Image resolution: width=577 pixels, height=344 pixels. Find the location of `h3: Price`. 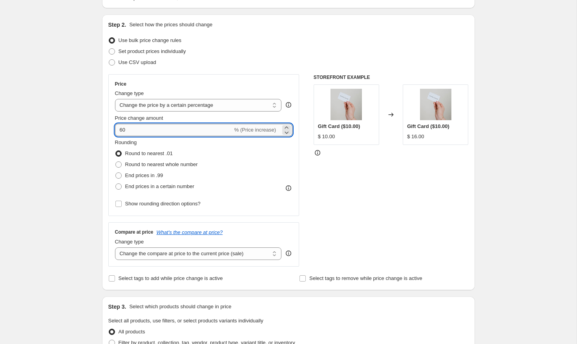

h3: Price is located at coordinates (120, 84).